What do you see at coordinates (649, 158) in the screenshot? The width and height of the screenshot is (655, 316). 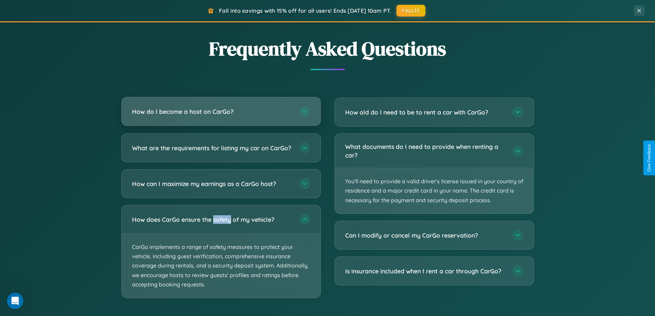 I see `div: Give Feedback` at bounding box center [649, 158].